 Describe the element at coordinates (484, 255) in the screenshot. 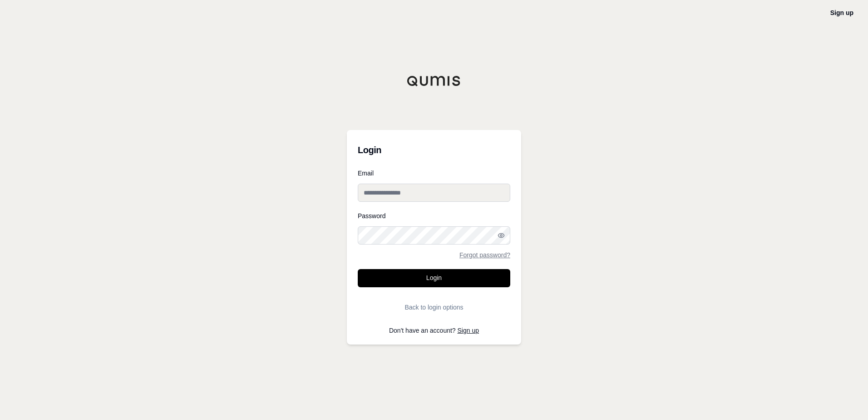

I see `a: Forgot password?` at that location.